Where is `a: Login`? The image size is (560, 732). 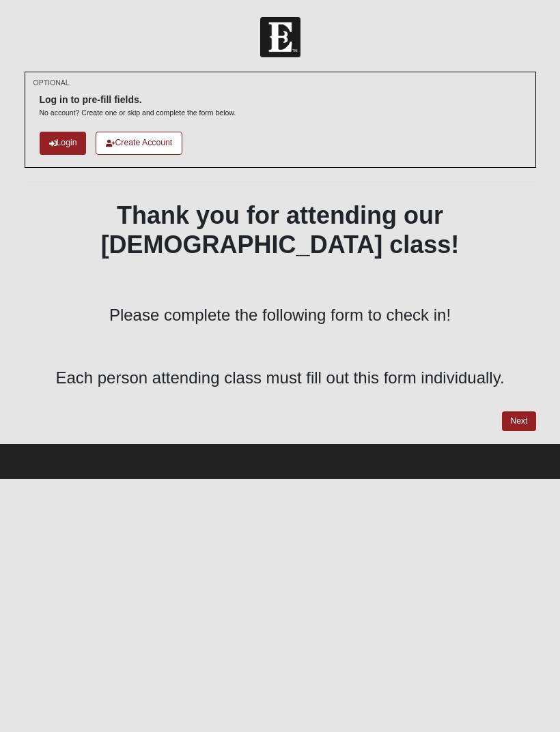
a: Login is located at coordinates (63, 143).